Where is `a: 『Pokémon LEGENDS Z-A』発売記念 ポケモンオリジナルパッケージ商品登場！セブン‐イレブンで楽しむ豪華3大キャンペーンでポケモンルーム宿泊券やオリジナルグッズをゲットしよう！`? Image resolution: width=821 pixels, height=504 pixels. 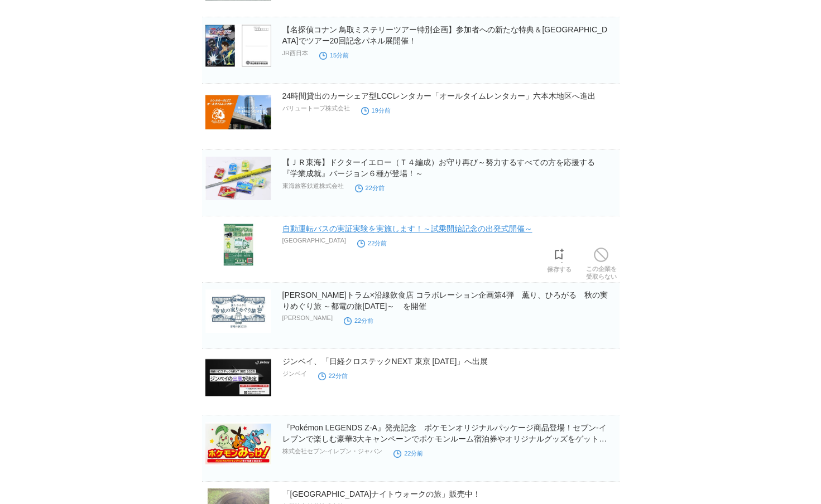 a: 『Pokémon LEGENDS Z-A』発売記念 ポケモンオリジナルパッケージ商品登場！セブン‐イレブンで楽しむ豪華3大キャンペーンでポケモンルーム宿泊券やオリジナルグッズをゲットしよう！ is located at coordinates (445, 439).